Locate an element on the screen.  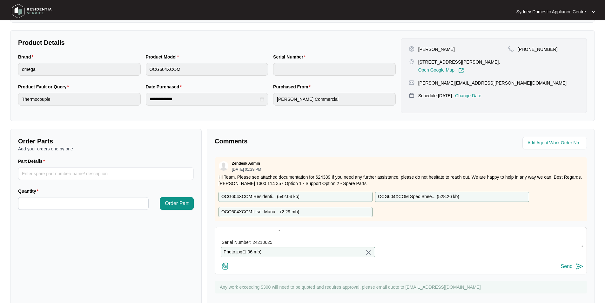
p: OCG604XCOM Spec Shee... ( 528.26 kb ) is located at coordinates (419, 197).